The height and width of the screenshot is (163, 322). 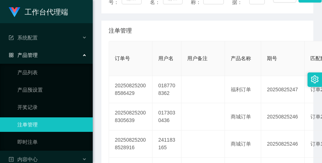 I want to click on span: 系统配置, so click(x=23, y=38).